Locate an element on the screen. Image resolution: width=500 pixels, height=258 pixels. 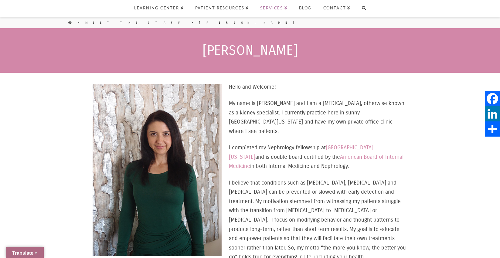
span: Blog is located at coordinates (305, 8).